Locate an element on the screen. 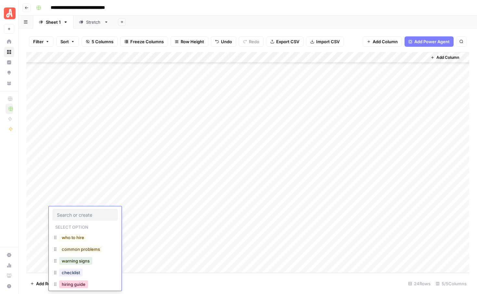  span: 5 Columns is located at coordinates (102, 42).